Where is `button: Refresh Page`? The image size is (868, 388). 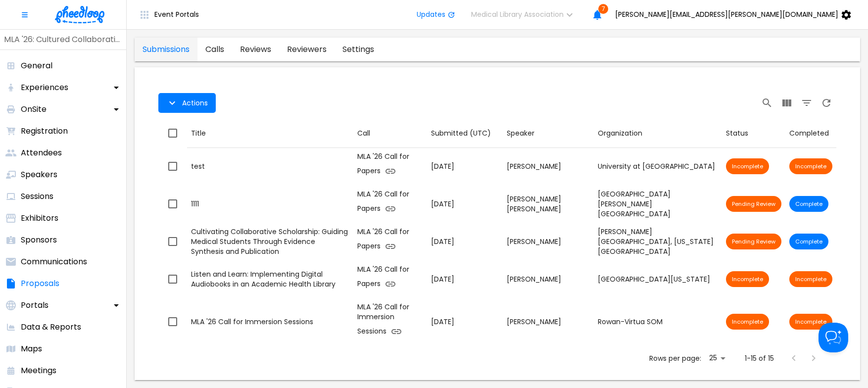 button: Refresh Page is located at coordinates (827, 103).